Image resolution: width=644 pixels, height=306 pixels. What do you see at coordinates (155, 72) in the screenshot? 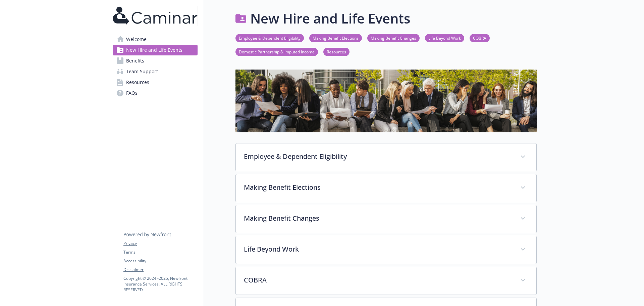
I see `a: Team Support` at bounding box center [155, 72].